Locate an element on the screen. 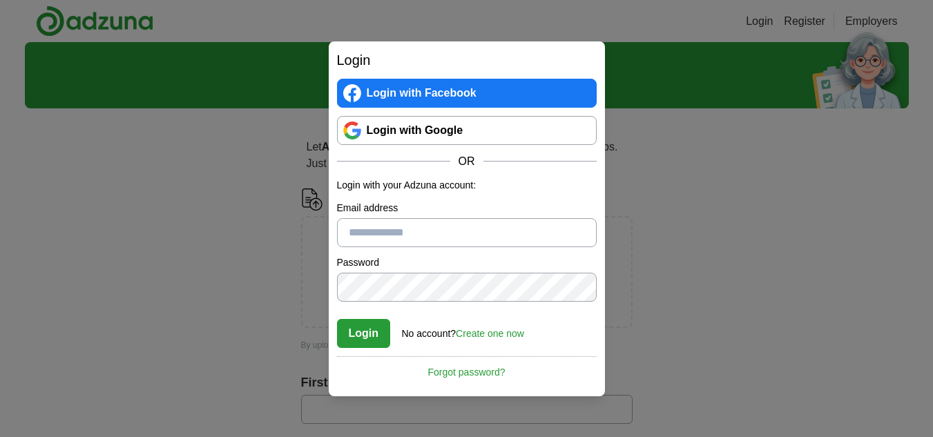 Image resolution: width=933 pixels, height=437 pixels. label: Email address is located at coordinates (467, 208).